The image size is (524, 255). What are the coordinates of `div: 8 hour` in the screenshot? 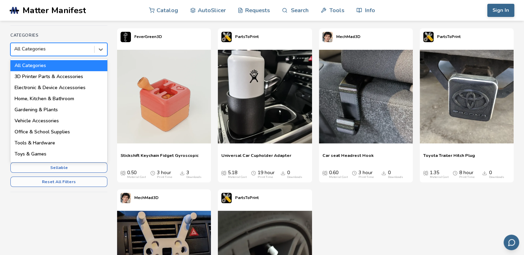 It's located at (467, 175).